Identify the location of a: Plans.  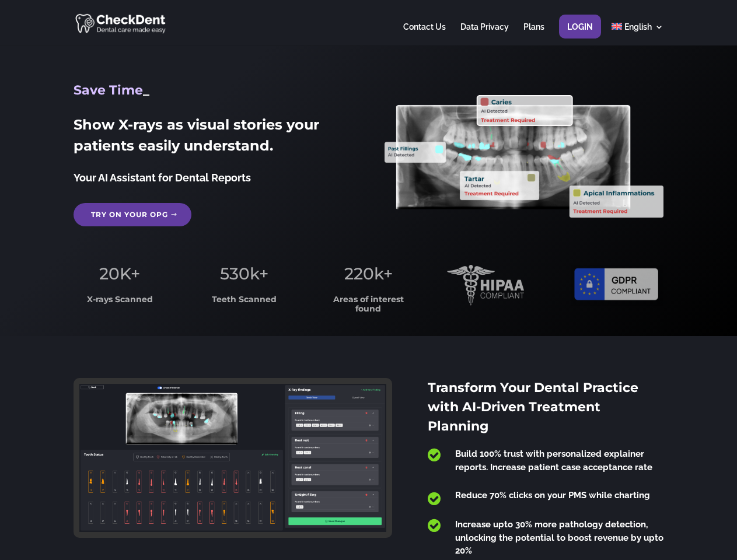
(534, 34).